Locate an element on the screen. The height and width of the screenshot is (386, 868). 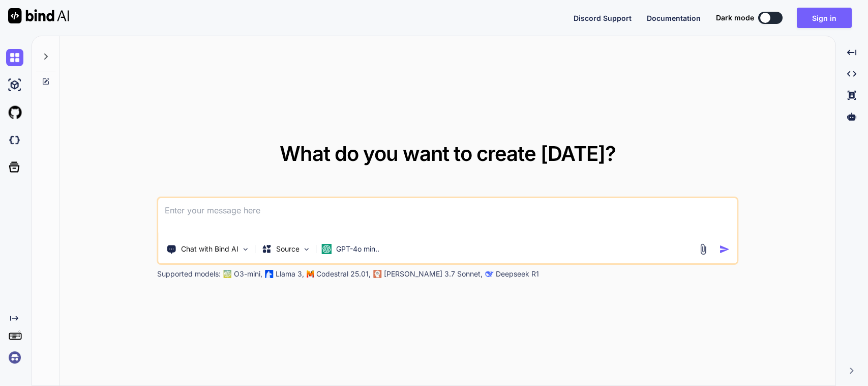
img: githubLight is located at coordinates (15, 113).